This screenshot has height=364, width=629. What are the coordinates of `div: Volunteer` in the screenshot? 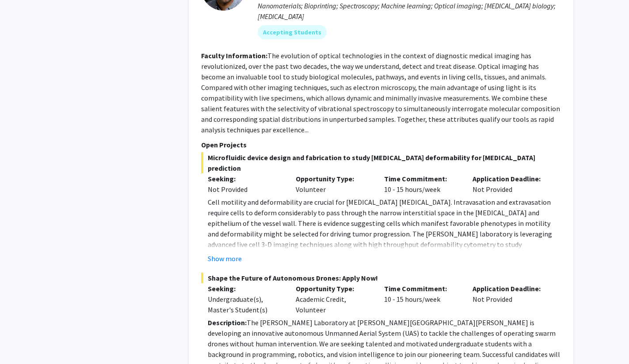 It's located at (333, 184).